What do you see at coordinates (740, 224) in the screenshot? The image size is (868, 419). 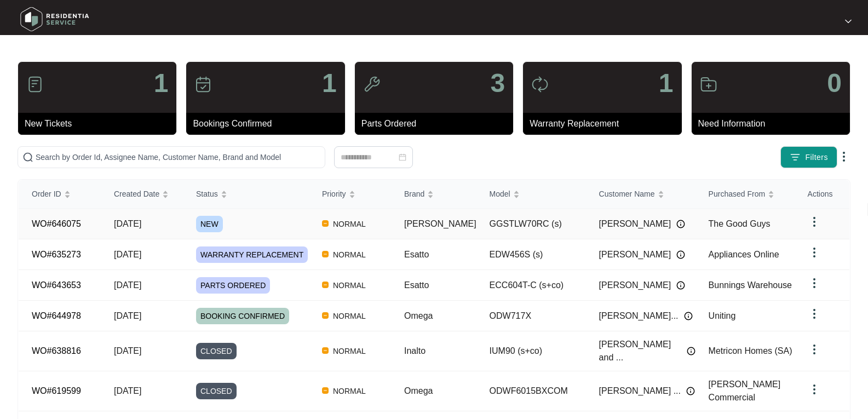 I see `span: The Good Guys` at bounding box center [740, 224].